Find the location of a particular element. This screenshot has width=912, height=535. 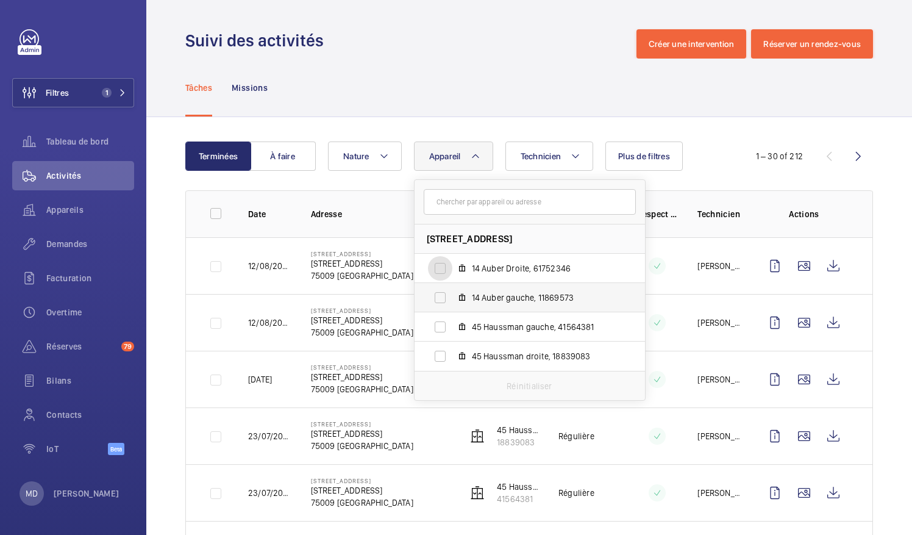

span: Activités is located at coordinates (90, 176).